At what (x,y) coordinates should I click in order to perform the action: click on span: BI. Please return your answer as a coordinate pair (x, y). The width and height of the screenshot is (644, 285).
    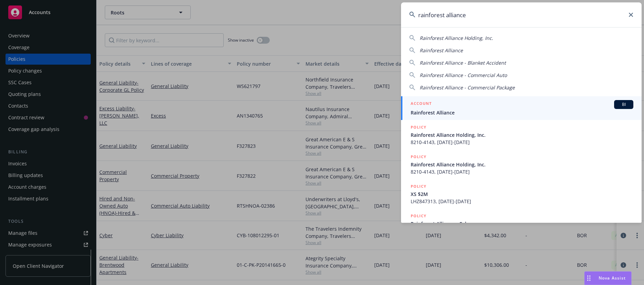
    Looking at the image, I should click on (624, 104).